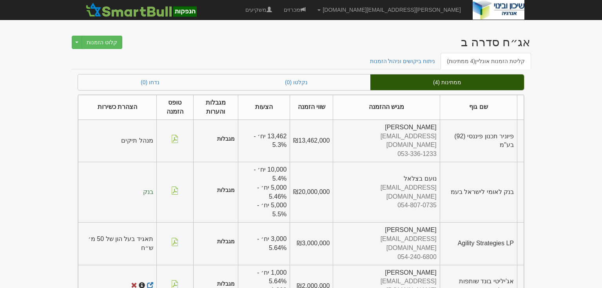  What do you see at coordinates (386, 154) in the screenshot?
I see `div: 053-336-1233` at bounding box center [386, 154].